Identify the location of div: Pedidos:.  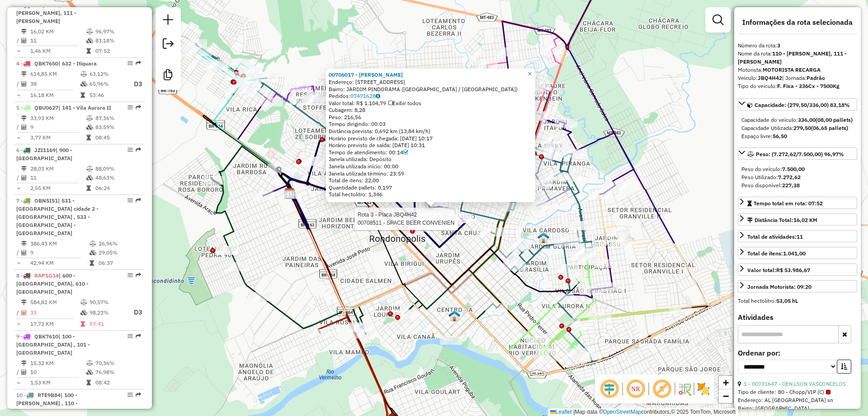
(430, 96).